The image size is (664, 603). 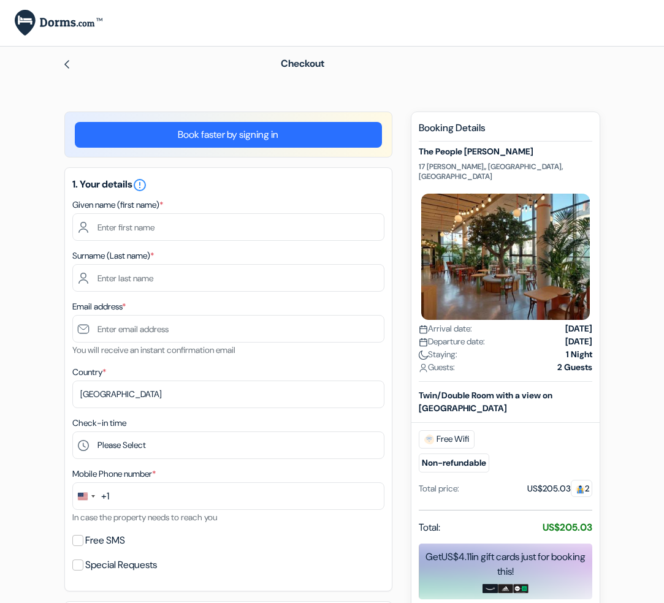 I want to click on span: US$4.11, so click(x=456, y=557).